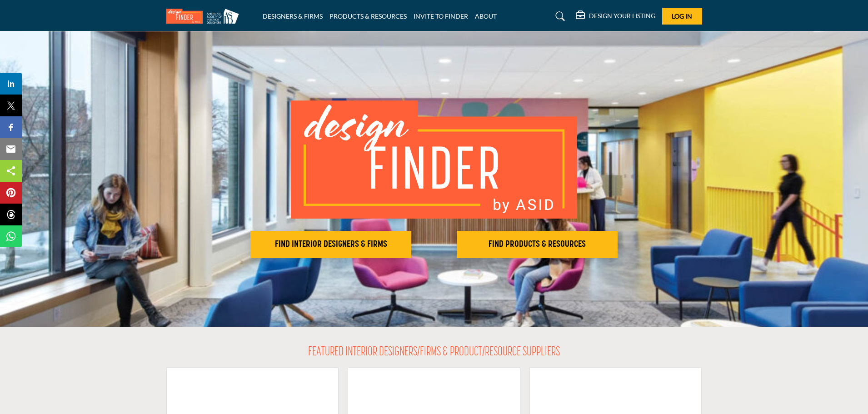 The width and height of the screenshot is (868, 414). What do you see at coordinates (558, 16) in the screenshot?
I see `a: Search` at bounding box center [558, 16].